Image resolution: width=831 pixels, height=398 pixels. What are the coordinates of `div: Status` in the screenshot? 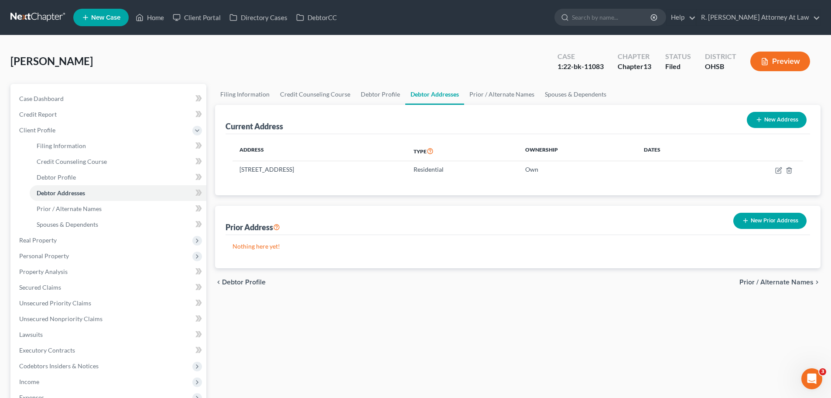 It's located at (678, 56).